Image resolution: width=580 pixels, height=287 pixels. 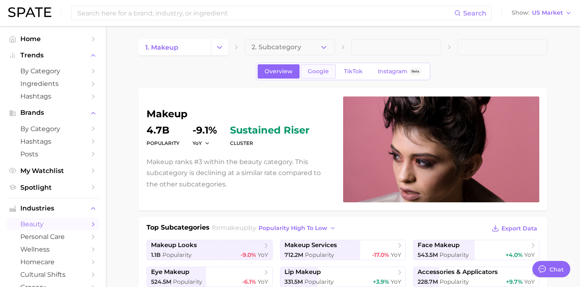 What do you see at coordinates (353, 71) in the screenshot?
I see `a: TikTok` at bounding box center [353, 71].